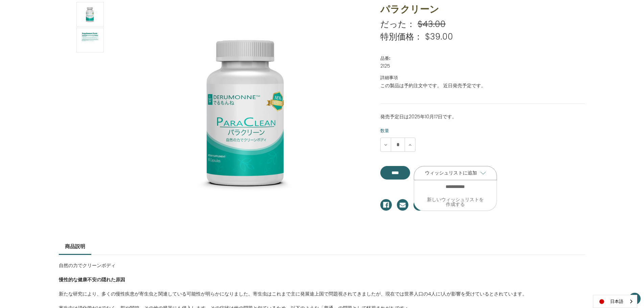 The height and width of the screenshot is (308, 644). What do you see at coordinates (419, 205) in the screenshot?
I see `a: プリント` at bounding box center [419, 205].